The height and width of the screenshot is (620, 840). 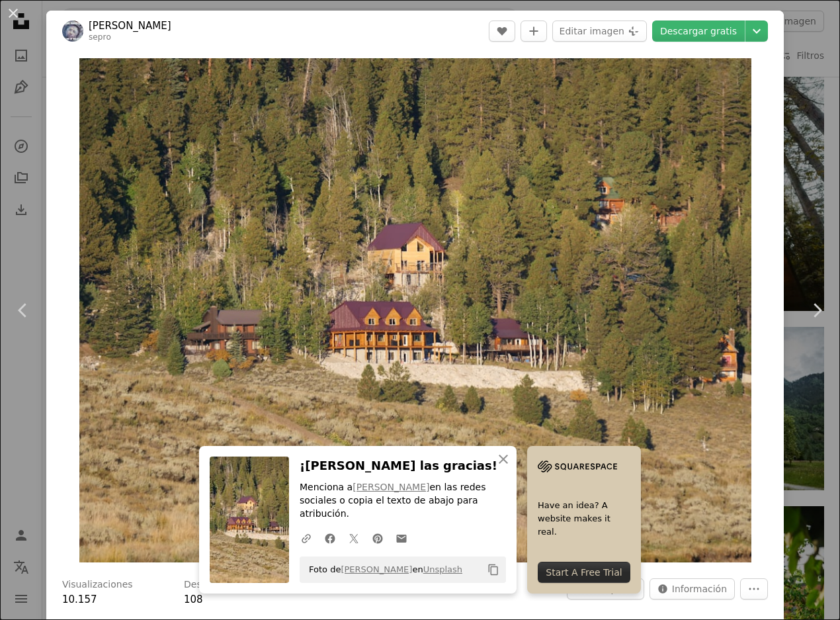 What do you see at coordinates (330, 537) in the screenshot?
I see `a: Comparte en Facebook` at bounding box center [330, 537].